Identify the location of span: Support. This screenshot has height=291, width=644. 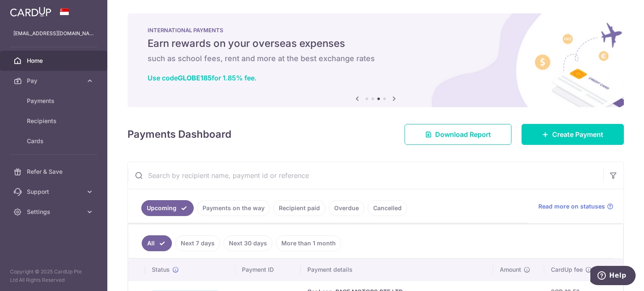
(54, 192).